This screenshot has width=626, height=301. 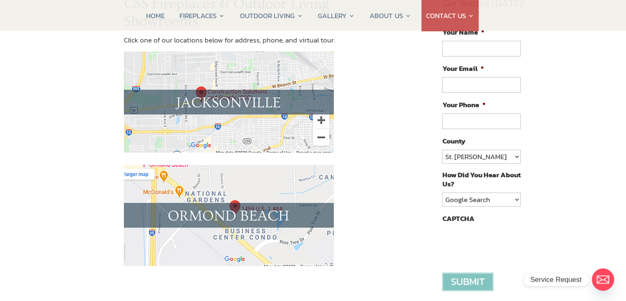 I want to click on label: Your Name, so click(x=463, y=32).